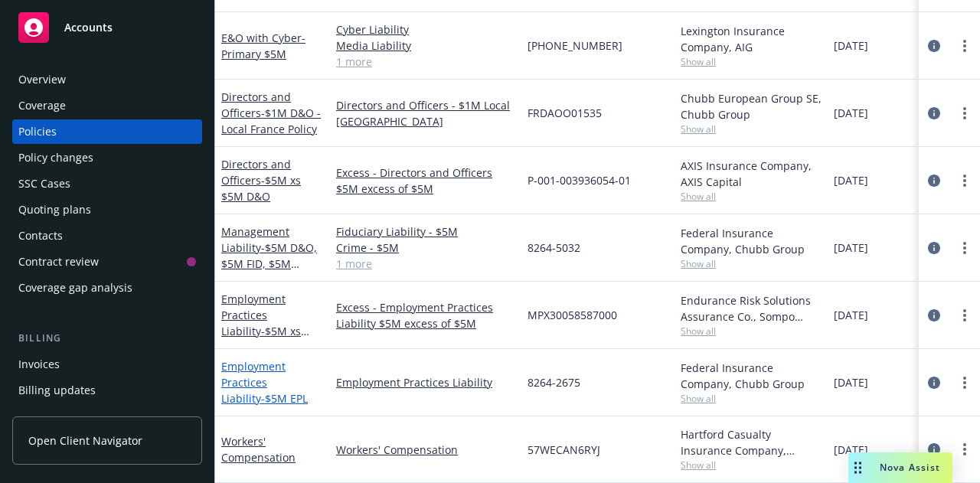 This screenshot has width=980, height=483. Describe the element at coordinates (265, 339) in the screenshot. I see `span: - $5M xs $5M EPL` at that location.